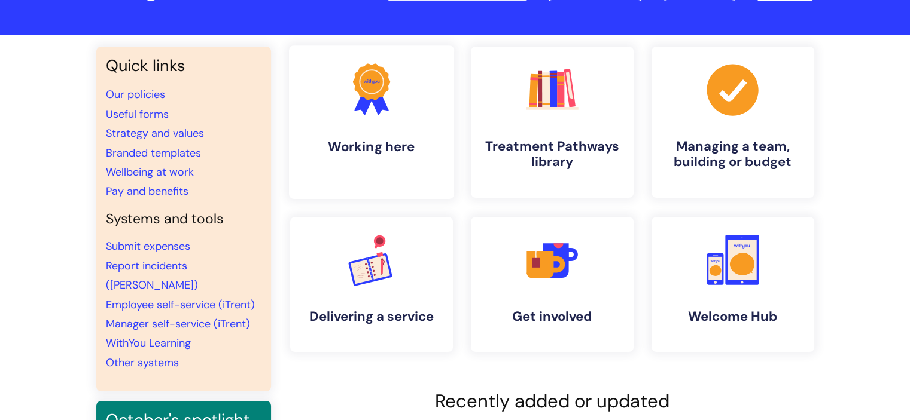  What do you see at coordinates (153, 153) in the screenshot?
I see `a: Branded templates` at bounding box center [153, 153].